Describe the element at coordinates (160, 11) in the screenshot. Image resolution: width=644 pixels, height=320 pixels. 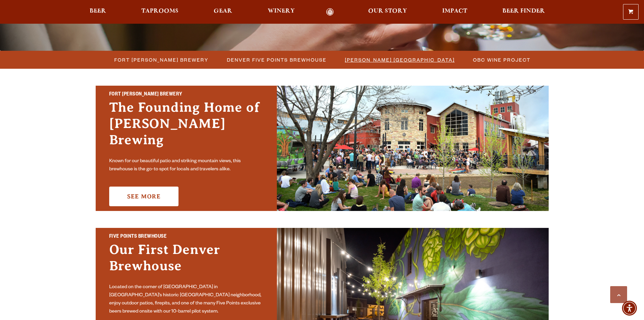
I see `span: Taprooms` at that location.